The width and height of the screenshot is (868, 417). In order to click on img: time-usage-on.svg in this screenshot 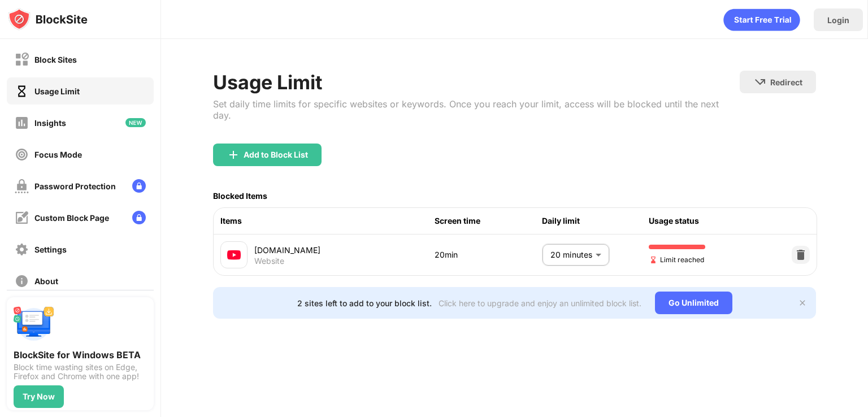, I will do `click(21, 91)`.